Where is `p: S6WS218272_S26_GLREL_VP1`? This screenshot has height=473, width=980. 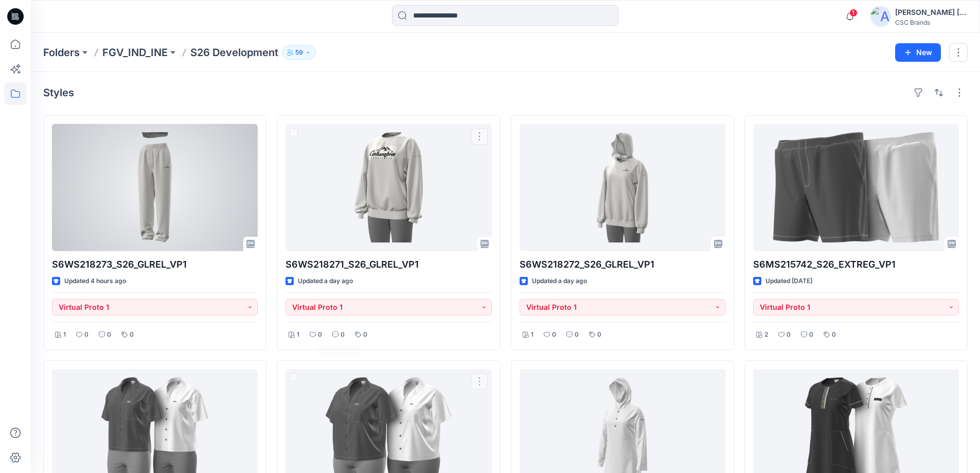
p: S6WS218272_S26_GLREL_VP1 is located at coordinates (623, 265).